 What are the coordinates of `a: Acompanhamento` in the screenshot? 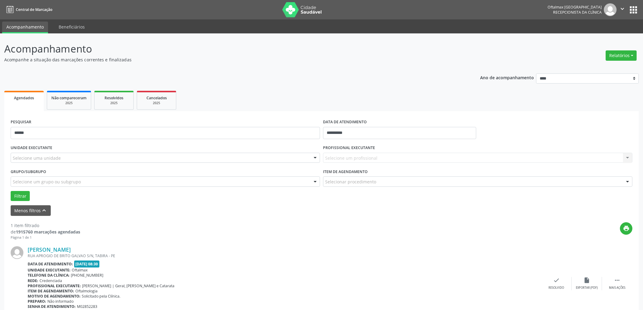 It's located at (25, 27).